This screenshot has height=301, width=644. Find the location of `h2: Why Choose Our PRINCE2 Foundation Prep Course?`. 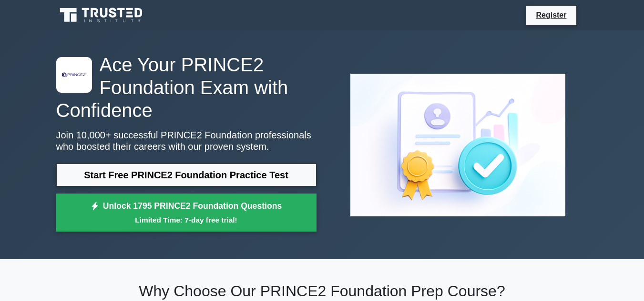

h2: Why Choose Our PRINCE2 Foundation Prep Course? is located at coordinates (322, 291).